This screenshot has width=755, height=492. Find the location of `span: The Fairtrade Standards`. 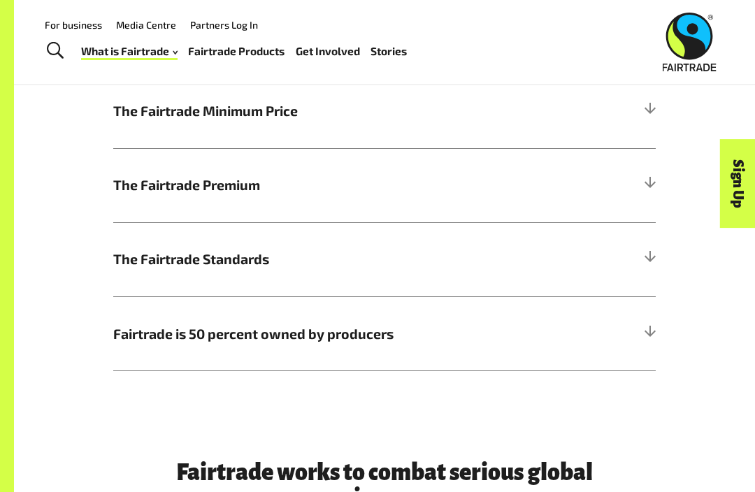

span: The Fairtrade Standards is located at coordinates (317, 259).